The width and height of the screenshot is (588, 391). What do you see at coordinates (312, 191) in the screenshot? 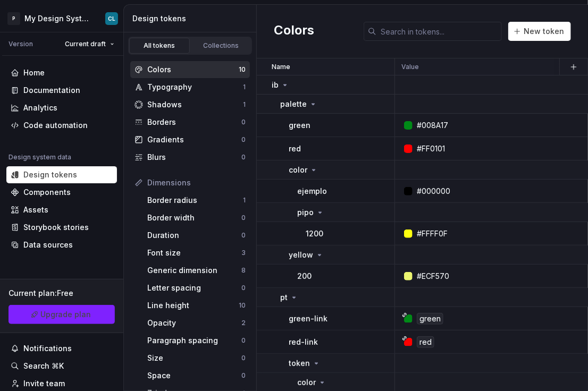
I see `p: ejemplo` at bounding box center [312, 191].